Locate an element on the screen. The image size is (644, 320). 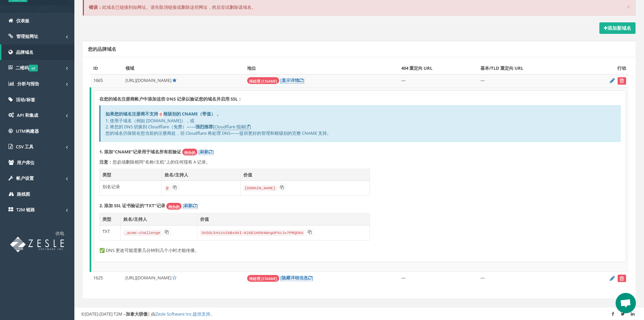
font: 详情 is located at coordinates (295, 80).